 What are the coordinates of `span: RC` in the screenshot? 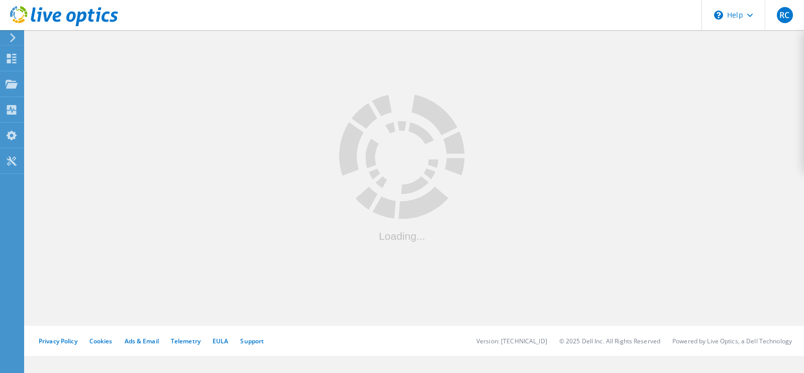 It's located at (785, 15).